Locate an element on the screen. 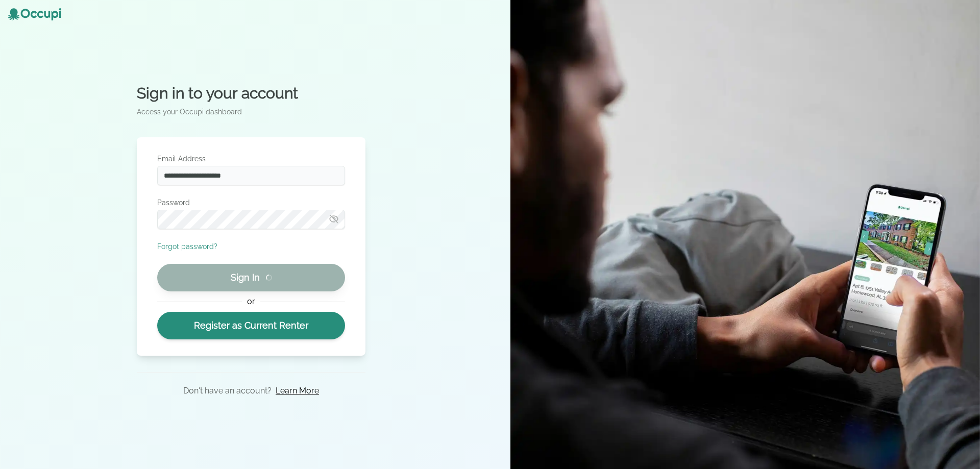 The image size is (980, 469). a: Register as Current Renter is located at coordinates (251, 326).